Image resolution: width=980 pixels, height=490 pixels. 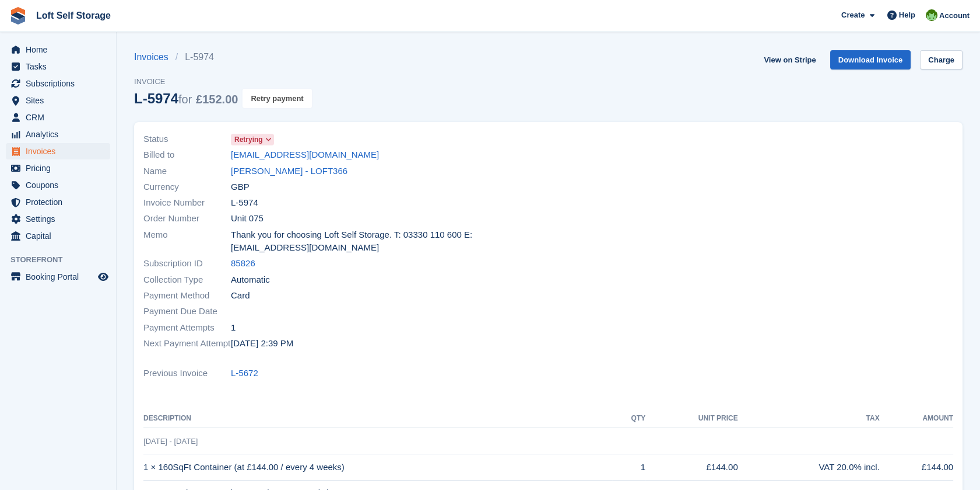 I want to click on a: Download Invoice, so click(x=870, y=59).